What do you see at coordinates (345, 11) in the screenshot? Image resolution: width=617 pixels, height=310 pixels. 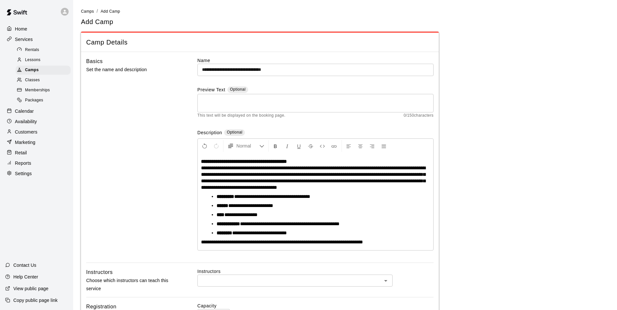 I see `nav: breadcrumb` at bounding box center [345, 11].